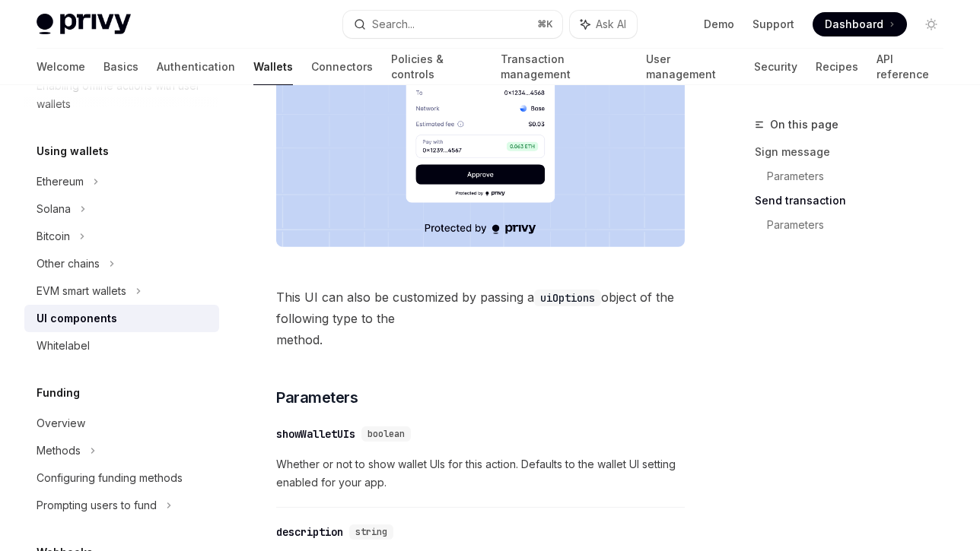 The image size is (980, 551). I want to click on div: Whitelabel, so click(63, 346).